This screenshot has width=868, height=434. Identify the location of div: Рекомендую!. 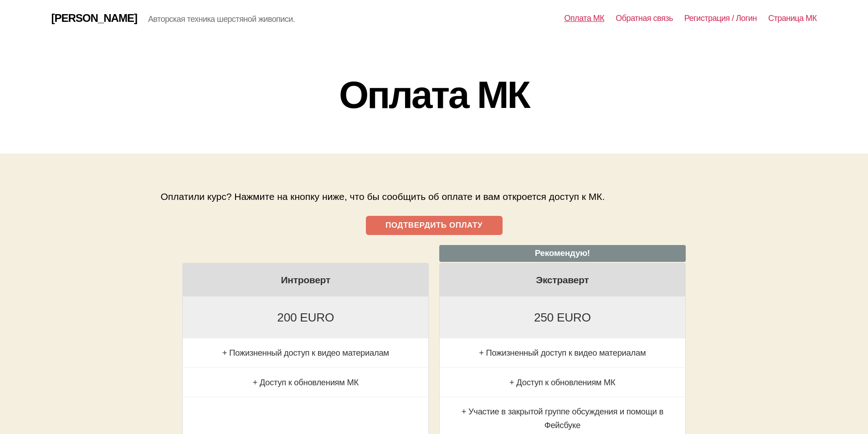
(562, 254).